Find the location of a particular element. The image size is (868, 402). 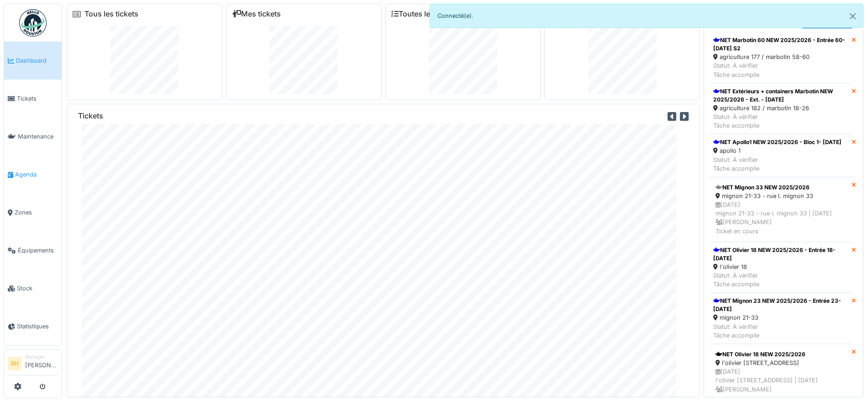

span: Maintenance is located at coordinates (38, 136).